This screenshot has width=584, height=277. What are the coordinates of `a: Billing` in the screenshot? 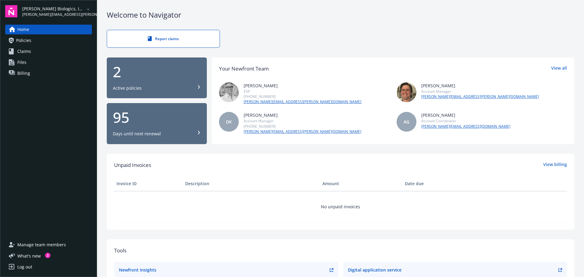 It's located at (48, 73).